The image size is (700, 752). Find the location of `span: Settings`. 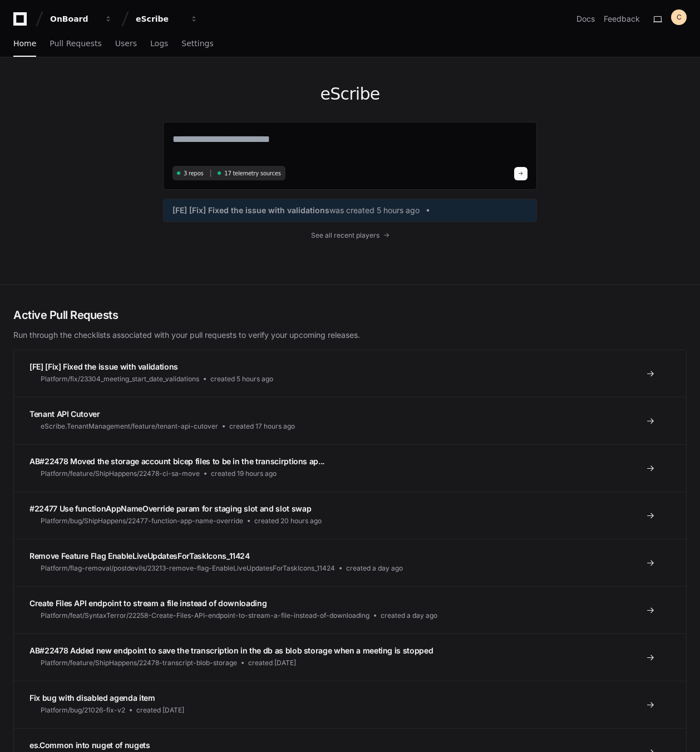

span: Settings is located at coordinates (197, 43).